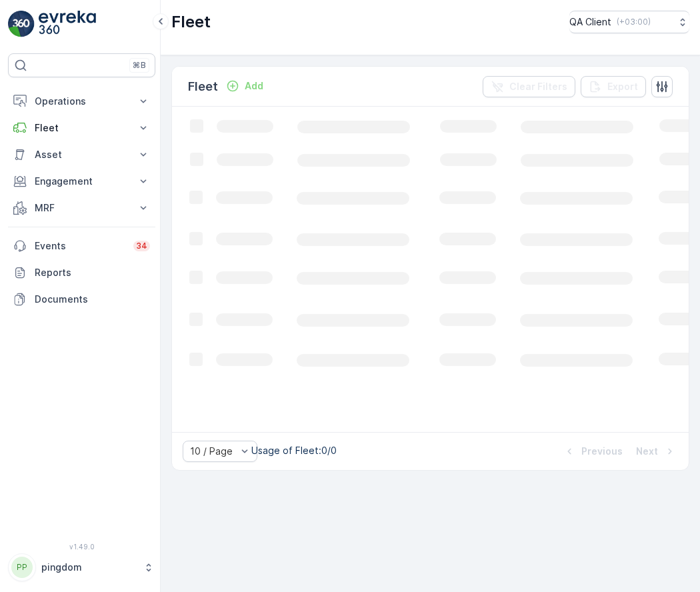 This screenshot has height=592, width=700. I want to click on p: Next, so click(647, 451).